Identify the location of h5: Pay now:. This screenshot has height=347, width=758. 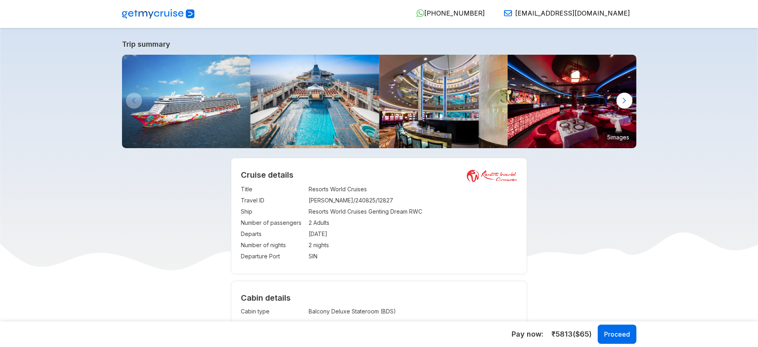
(528, 334).